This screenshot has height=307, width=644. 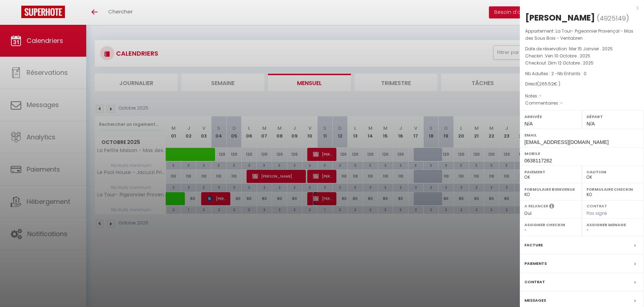 I want to click on label: Messages, so click(x=535, y=301).